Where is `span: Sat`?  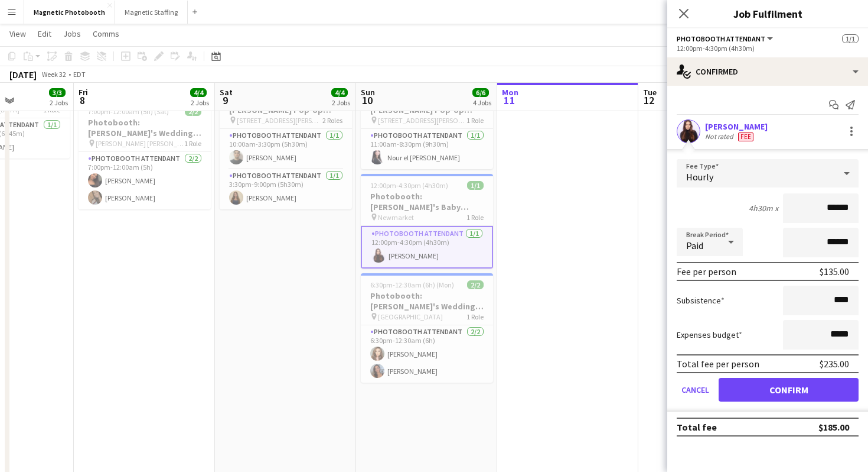 span: Sat is located at coordinates (226, 92).